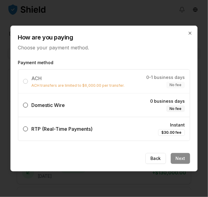  Describe the element at coordinates (37, 78) in the screenshot. I see `span: ACH` at that location.